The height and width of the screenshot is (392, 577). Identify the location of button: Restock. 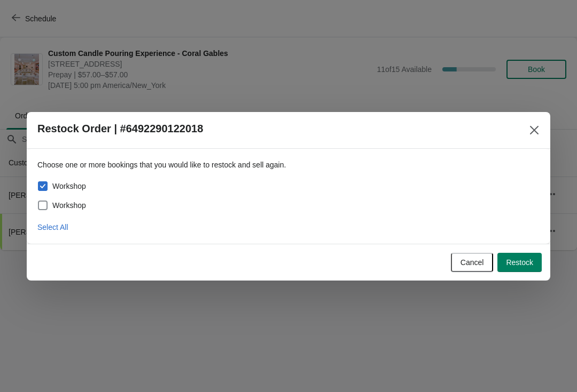
(519, 262).